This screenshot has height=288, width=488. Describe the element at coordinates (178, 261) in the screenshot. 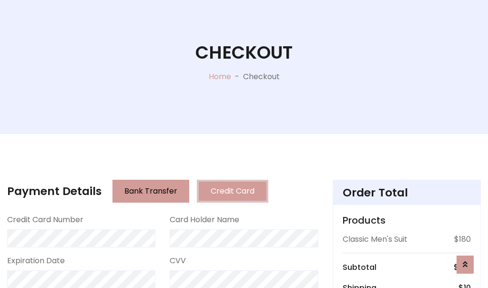

I see `label: CVV` at that location.